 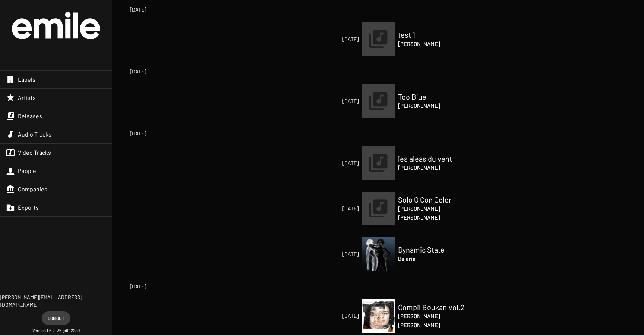 I want to click on img: dynamic-state_artwork.png, so click(x=378, y=254).